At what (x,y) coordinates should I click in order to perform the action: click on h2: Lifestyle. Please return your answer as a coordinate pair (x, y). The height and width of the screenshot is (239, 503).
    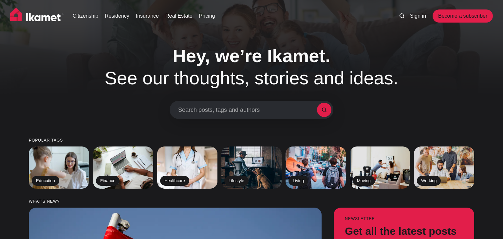
    Looking at the image, I should click on (236, 181).